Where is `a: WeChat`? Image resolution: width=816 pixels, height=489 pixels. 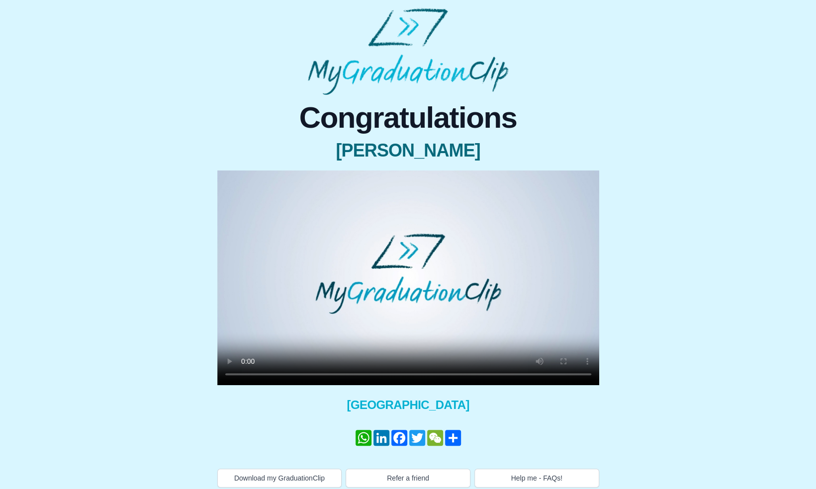
a: WeChat is located at coordinates (435, 438).